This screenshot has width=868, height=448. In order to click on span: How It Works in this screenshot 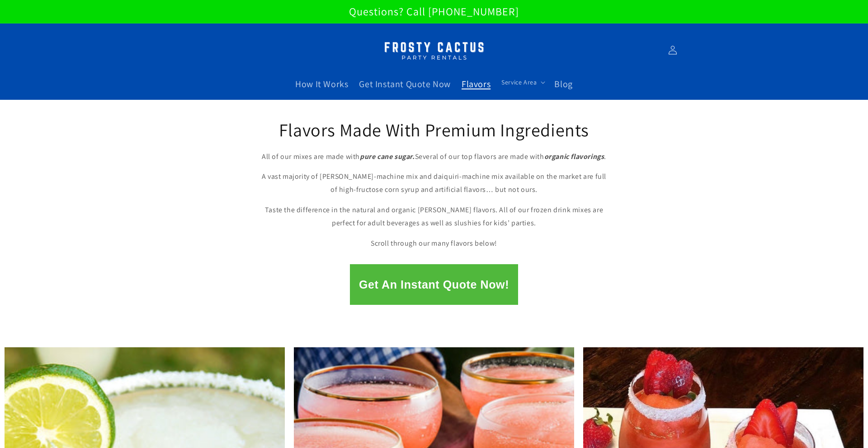, I will do `click(322, 84)`.